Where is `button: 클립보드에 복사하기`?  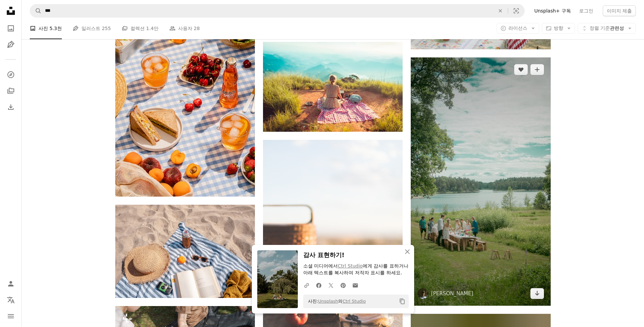 button: 클립보드에 복사하기 is located at coordinates (402, 302).